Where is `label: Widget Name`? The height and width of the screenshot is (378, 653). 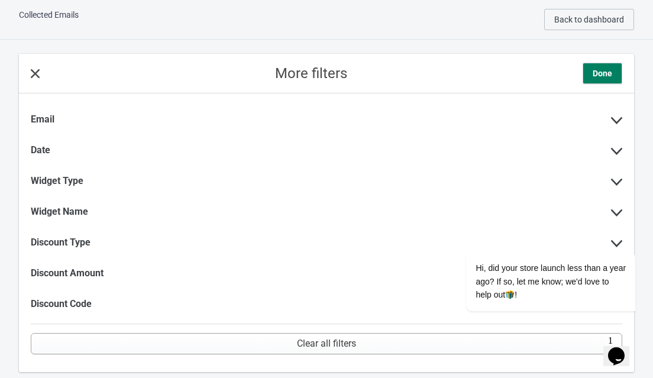
label: Widget Name is located at coordinates (59, 212).